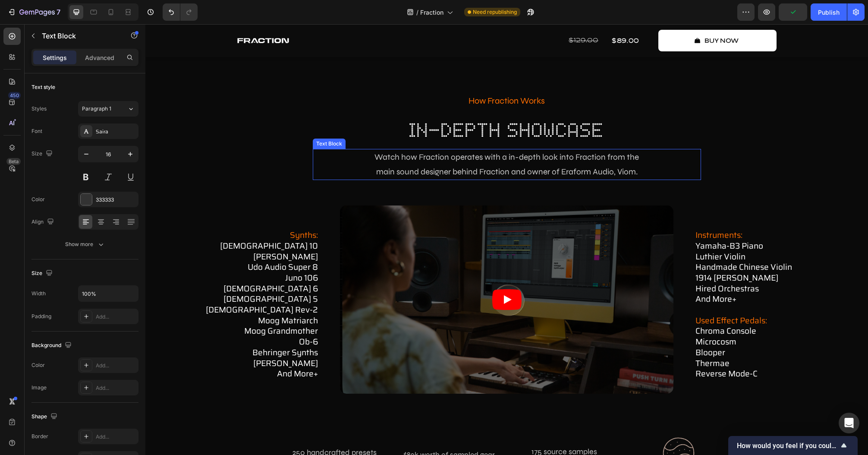 The height and width of the screenshot is (455, 868). What do you see at coordinates (788, 445) in the screenshot?
I see `span: How would you feel if you could no longer use GemPages?` at bounding box center [788, 445].